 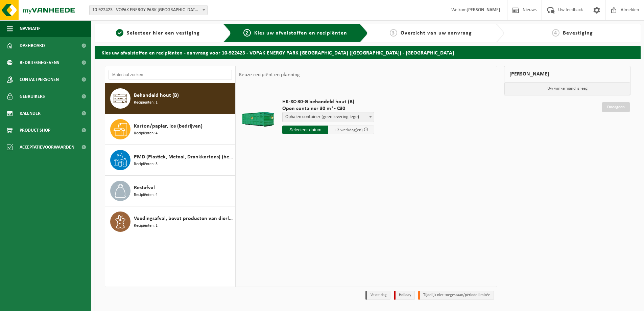 What do you see at coordinates (456, 295) in the screenshot?
I see `li: Tijdelijk niet toegestaan/période limitée` at bounding box center [456, 295].